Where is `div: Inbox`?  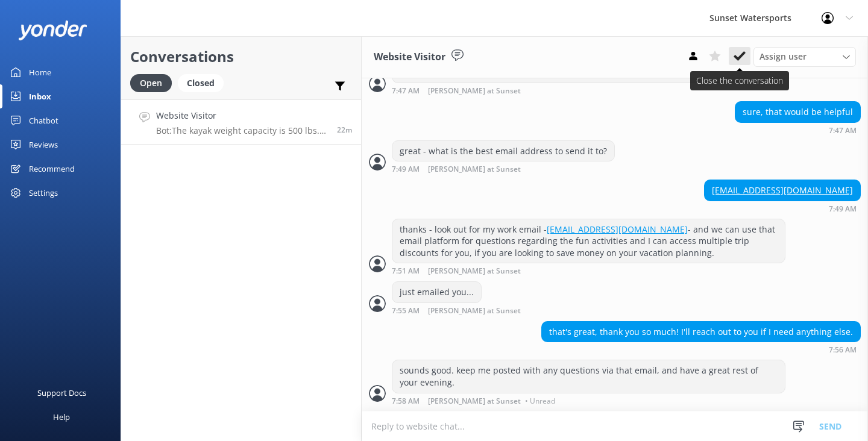 div: Inbox is located at coordinates (40, 97).